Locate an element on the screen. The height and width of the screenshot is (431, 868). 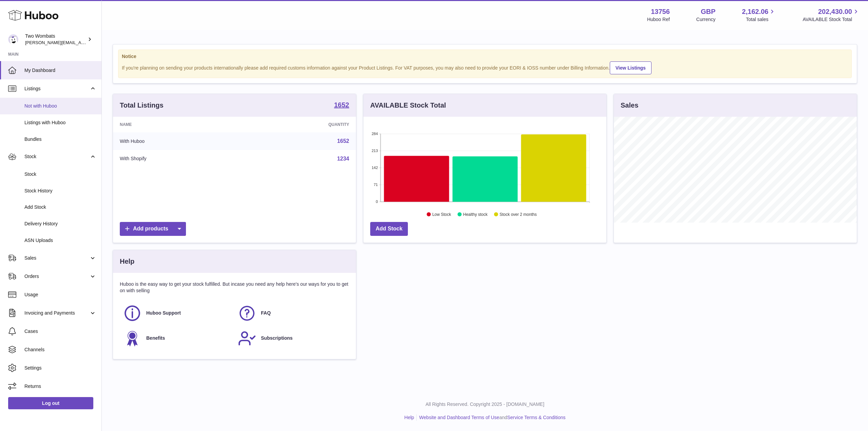
div: If you're planning on sending your products internationally please add required customs informati... is located at coordinates (485, 67).